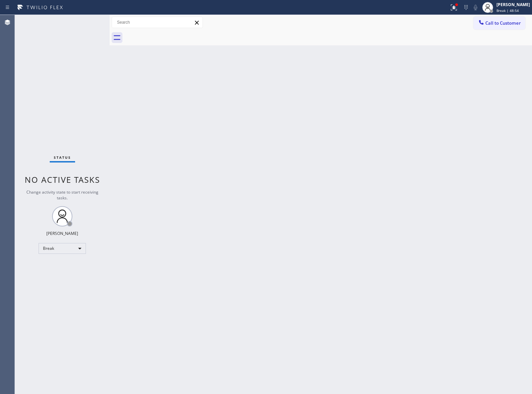 The width and height of the screenshot is (532, 394). Describe the element at coordinates (62, 195) in the screenshot. I see `span: Change activity state to start receiving tasks.` at that location.